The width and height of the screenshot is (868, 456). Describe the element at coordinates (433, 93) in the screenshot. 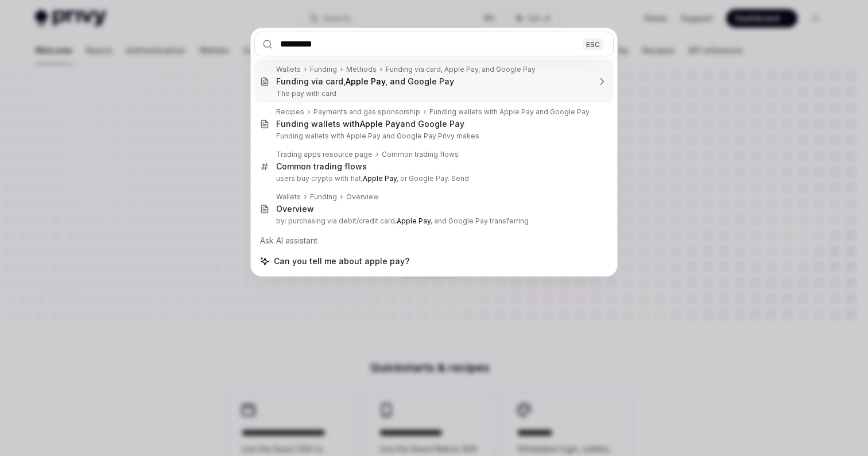

I see `p: The pay with card` at that location.